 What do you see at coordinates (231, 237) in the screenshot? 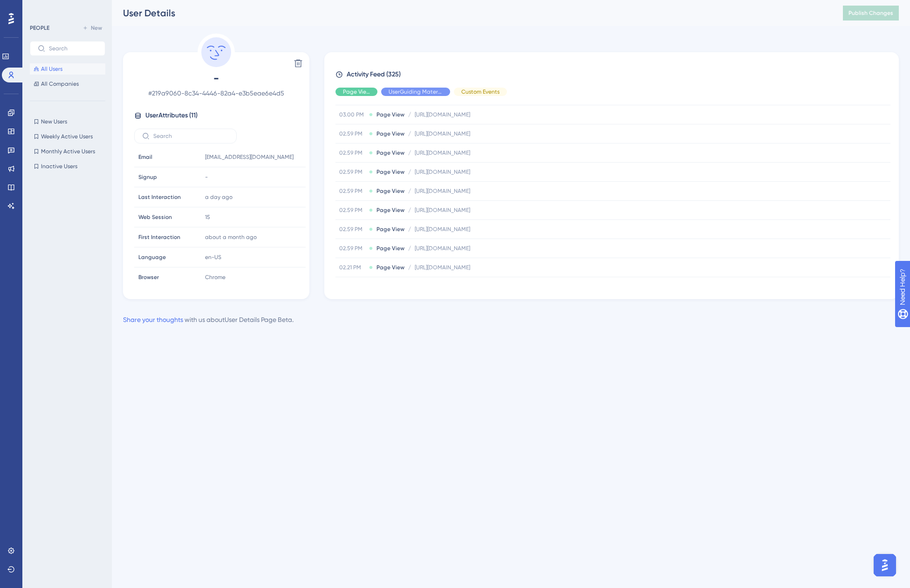
I see `time: about a month ago` at bounding box center [231, 237].